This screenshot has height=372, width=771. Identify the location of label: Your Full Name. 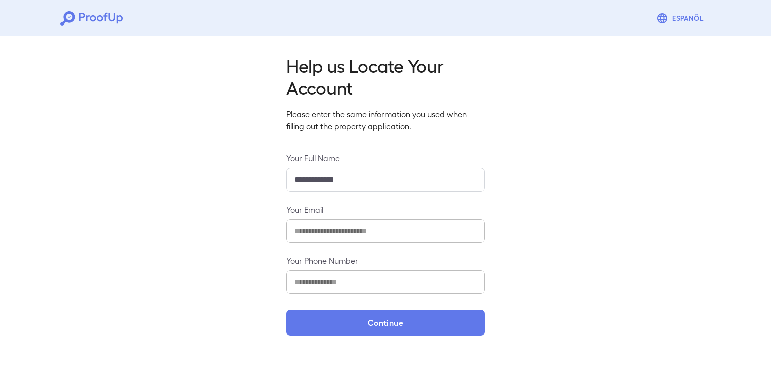
(386, 158).